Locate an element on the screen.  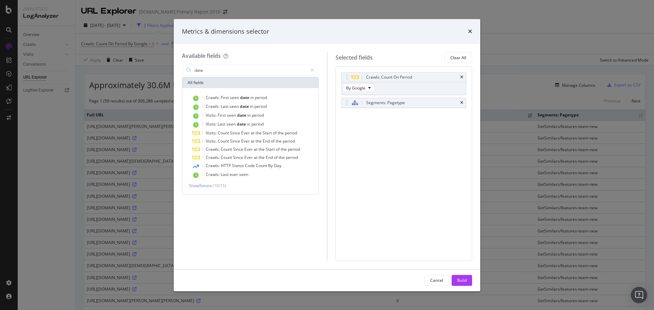
span: Show 5 more is located at coordinates (200, 186).